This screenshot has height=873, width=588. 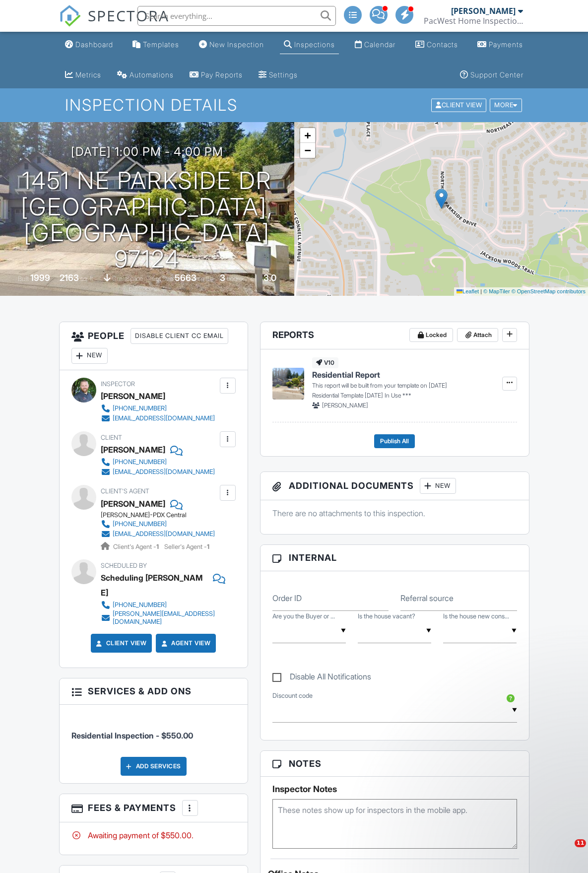 What do you see at coordinates (151, 75) in the screenshot?
I see `div: Automations` at bounding box center [151, 75].